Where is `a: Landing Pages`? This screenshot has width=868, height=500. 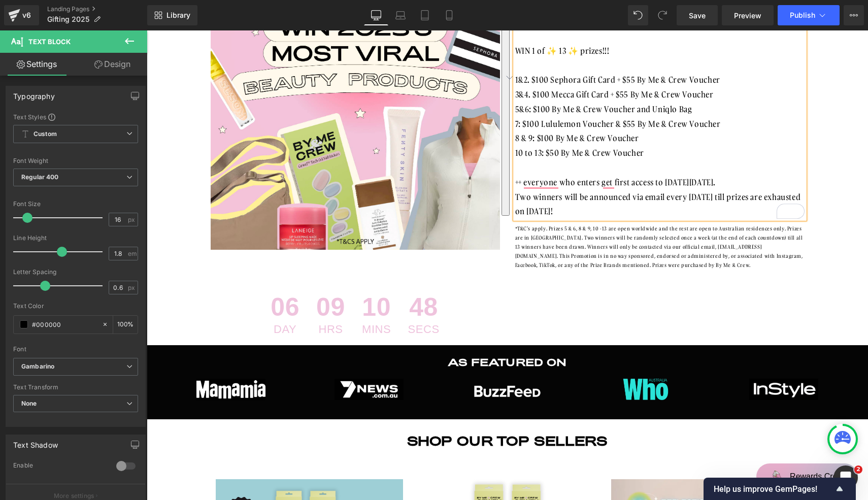 a: Landing Pages is located at coordinates (97, 9).